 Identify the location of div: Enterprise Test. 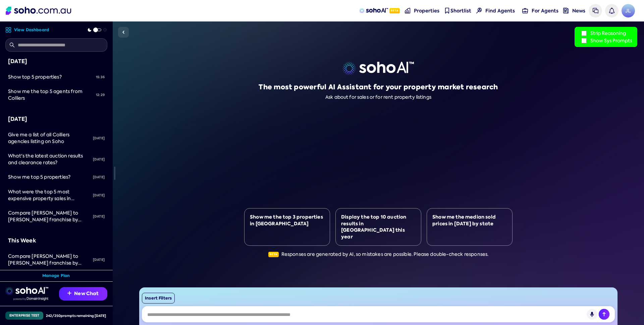
(24, 316).